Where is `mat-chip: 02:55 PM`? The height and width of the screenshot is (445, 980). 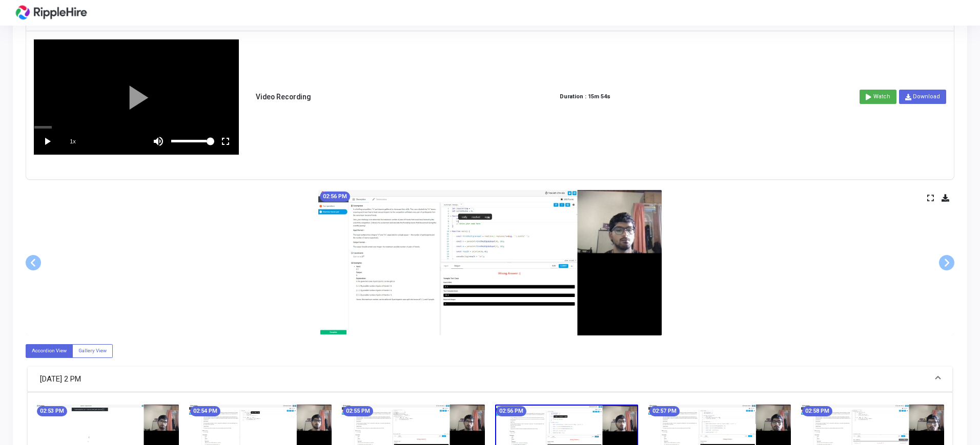 mat-chip: 02:55 PM is located at coordinates (358, 411).